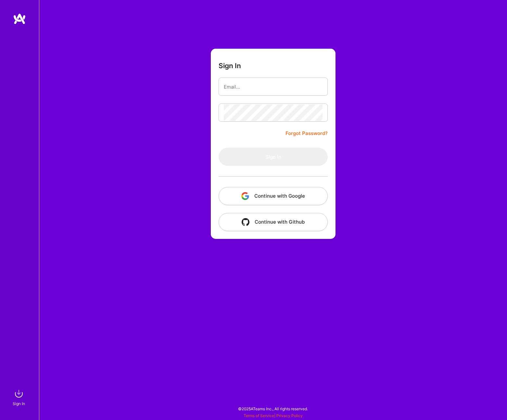 This screenshot has width=507, height=420. I want to click on div: © 2025 ATeams Inc., All rights reserved., so click(273, 409).